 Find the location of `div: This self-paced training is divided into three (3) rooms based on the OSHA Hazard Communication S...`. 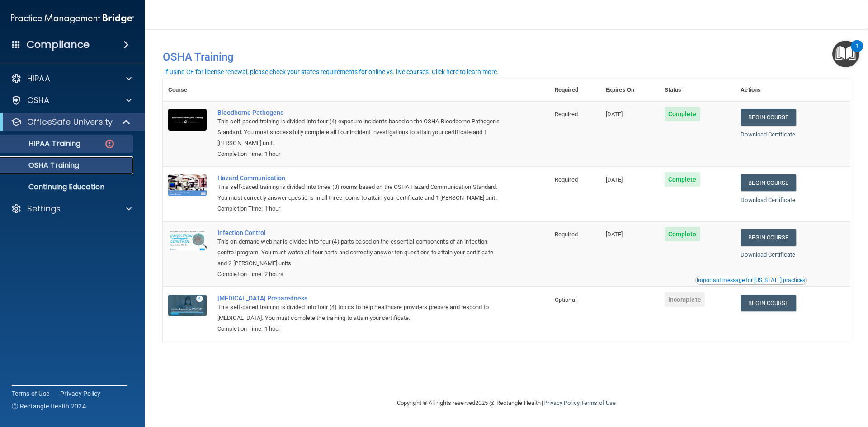

div: This self-paced training is divided into three (3) rooms based on the OSHA Hazard Communication S... is located at coordinates (361, 192).